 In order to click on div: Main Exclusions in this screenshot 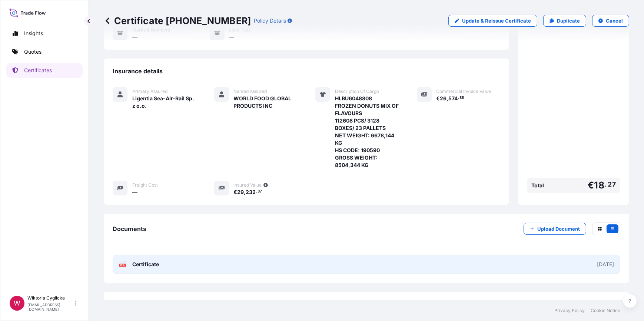, I will do `click(367, 303)`.